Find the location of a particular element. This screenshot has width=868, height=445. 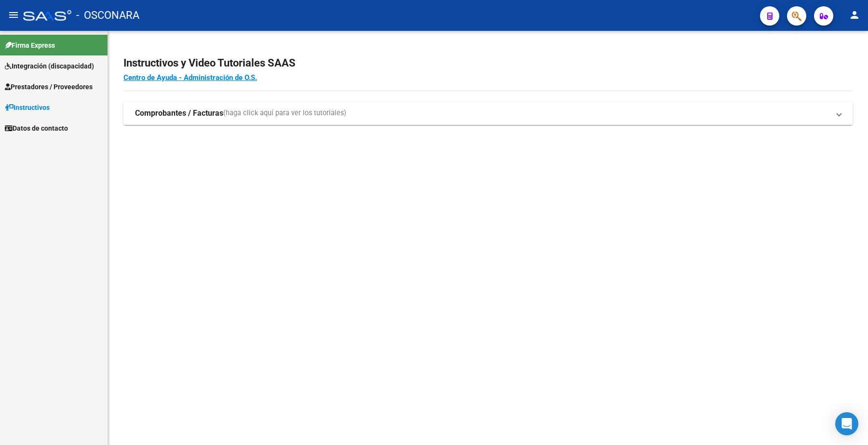

mat-icon: menu is located at coordinates (14, 15).